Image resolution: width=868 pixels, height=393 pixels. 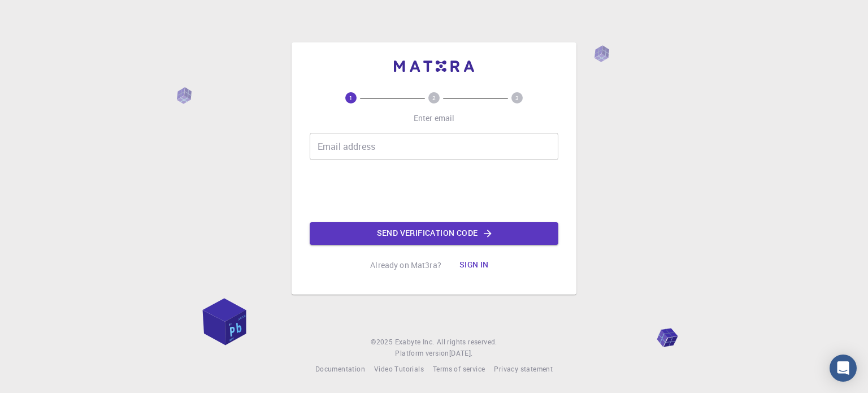 I want to click on text: 1, so click(x=351, y=98).